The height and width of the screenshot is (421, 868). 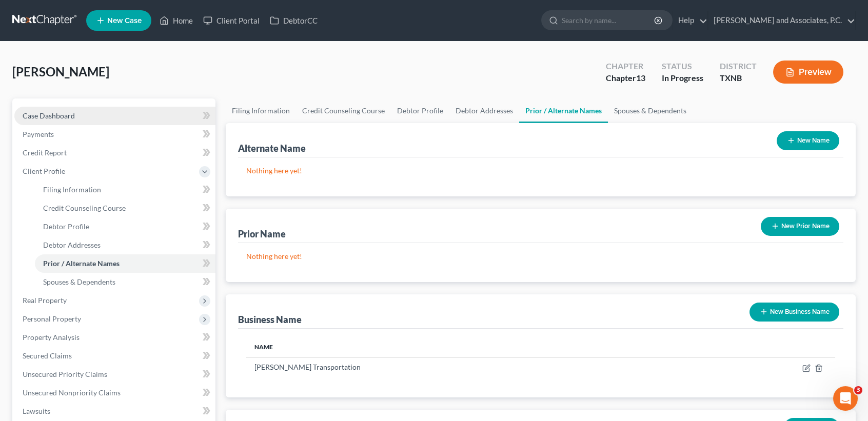 What do you see at coordinates (124, 20) in the screenshot?
I see `span: New Case` at bounding box center [124, 20].